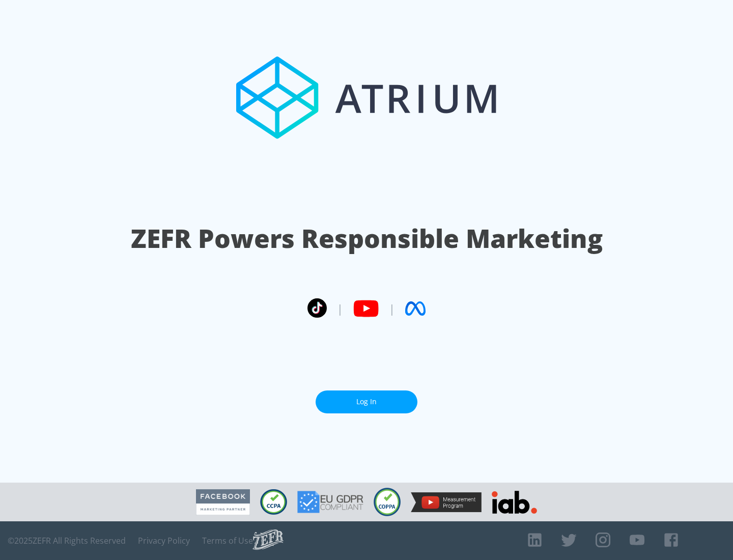 This screenshot has height=560, width=733. What do you see at coordinates (273, 502) in the screenshot?
I see `img: CCPA Compliant` at bounding box center [273, 502].